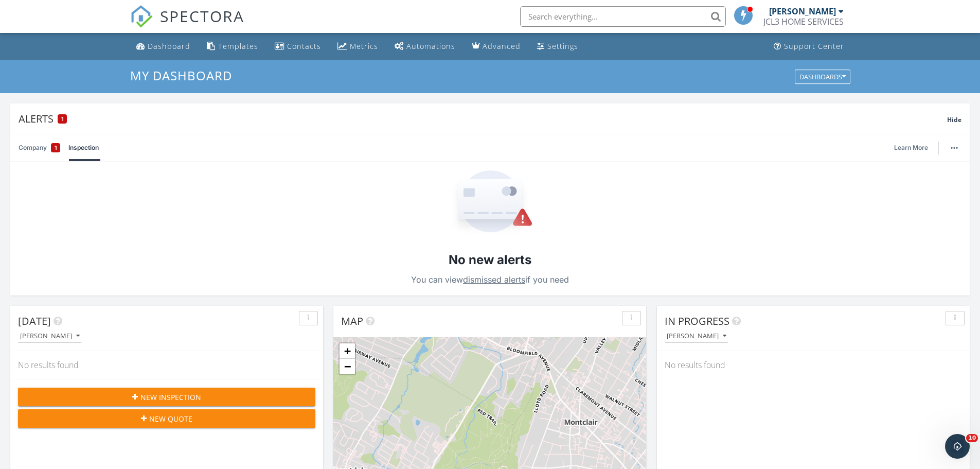 Image resolution: width=980 pixels, height=469 pixels. What do you see at coordinates (431, 46) in the screenshot?
I see `div: Automations` at bounding box center [431, 46].